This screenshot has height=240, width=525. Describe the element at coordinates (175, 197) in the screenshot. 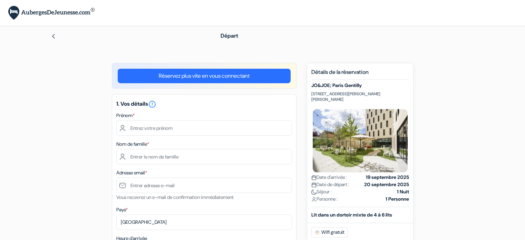

I see `small: Vous recevrez un e-mail de confirmation immédiatement` at that location.